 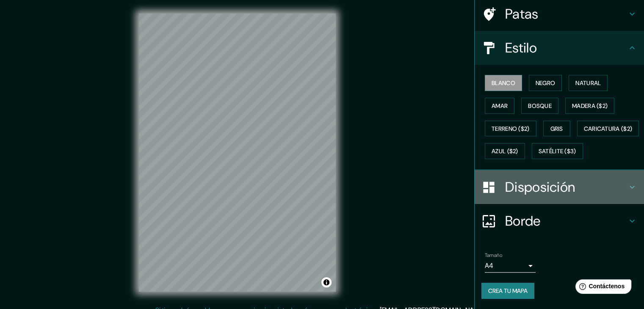 I want to click on font: Bosque, so click(x=540, y=106).